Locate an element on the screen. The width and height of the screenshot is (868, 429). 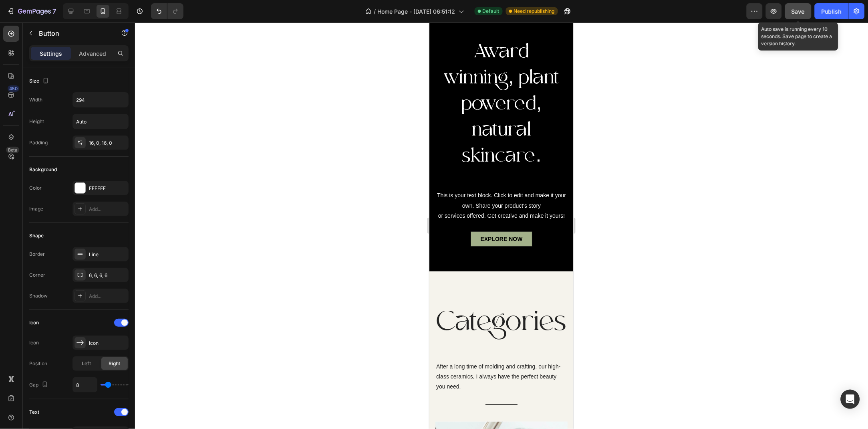
div: Shadow is located at coordinates (38, 296).